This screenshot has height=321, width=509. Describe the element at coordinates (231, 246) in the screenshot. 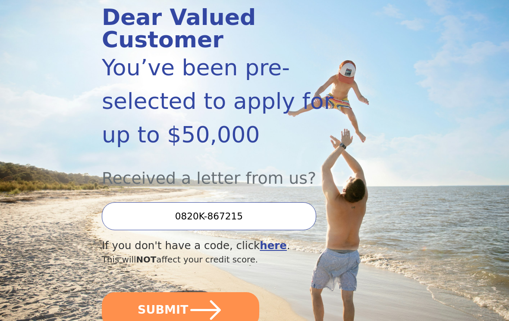

I see `div: If you don't have a code, click .` at that location.